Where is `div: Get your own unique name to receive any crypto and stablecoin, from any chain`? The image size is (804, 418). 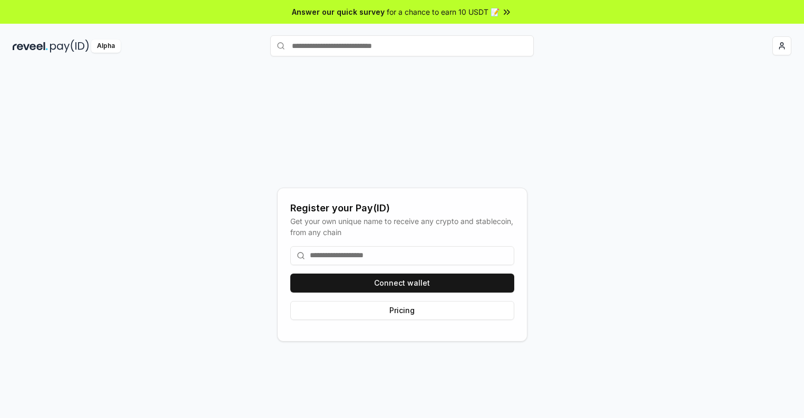 div: Get your own unique name to receive any crypto and stablecoin, from any chain is located at coordinates (402, 226).